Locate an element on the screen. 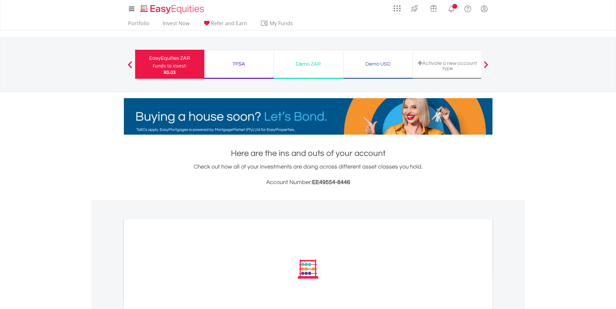  div: TFSA is located at coordinates (239, 64).